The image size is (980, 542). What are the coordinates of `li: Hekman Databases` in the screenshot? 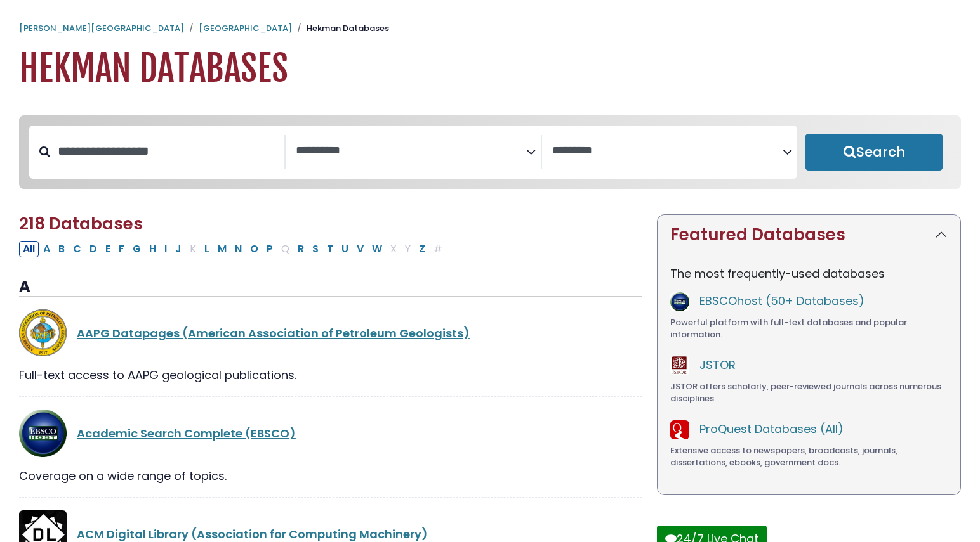 It's located at (340, 29).